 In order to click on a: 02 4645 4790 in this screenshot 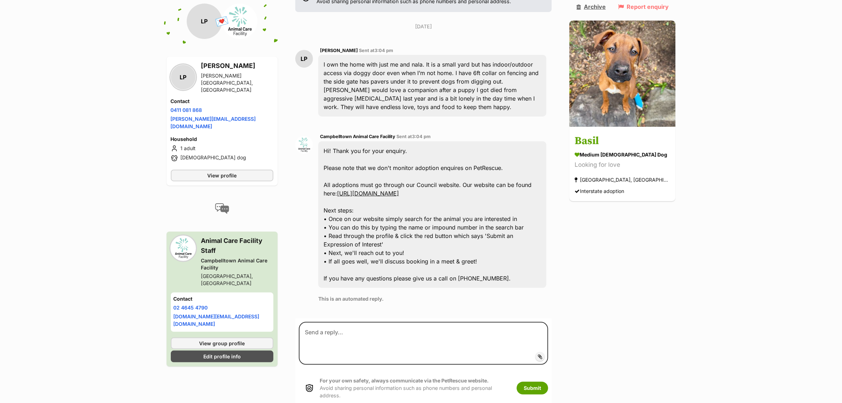, I will do `click(191, 307)`.